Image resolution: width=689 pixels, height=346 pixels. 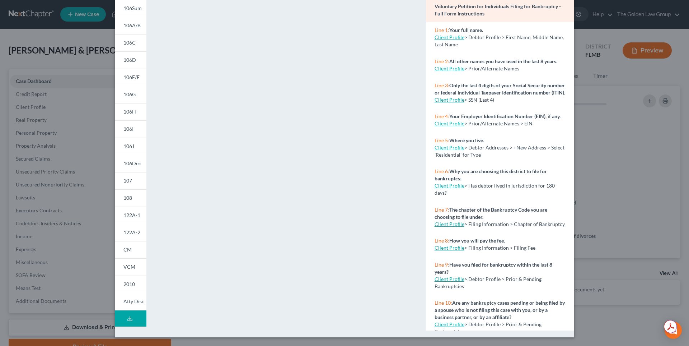 What do you see at coordinates (132, 232) in the screenshot?
I see `span: 122A-2` at bounding box center [132, 232].